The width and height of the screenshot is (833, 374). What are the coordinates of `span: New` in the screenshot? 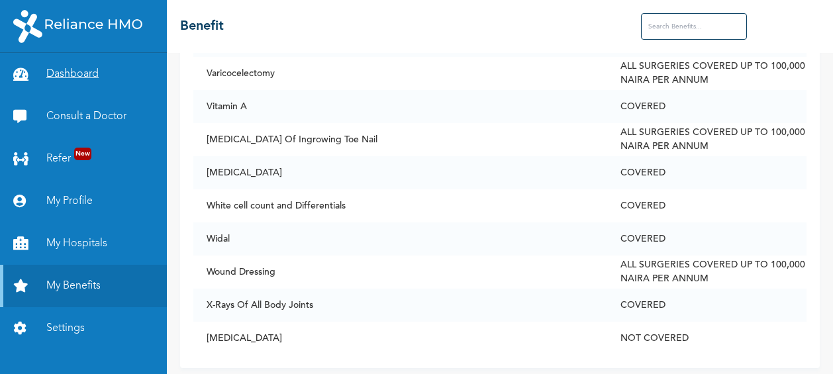 It's located at (83, 154).